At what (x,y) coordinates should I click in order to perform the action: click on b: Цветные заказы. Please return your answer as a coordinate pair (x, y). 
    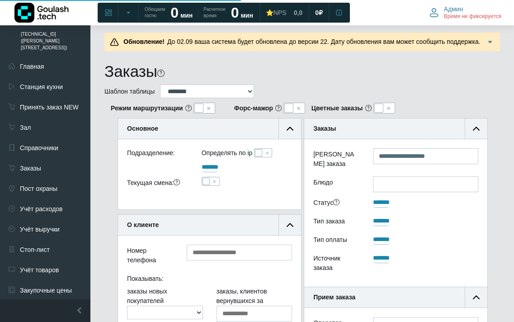
    Looking at the image, I should click on (337, 108).